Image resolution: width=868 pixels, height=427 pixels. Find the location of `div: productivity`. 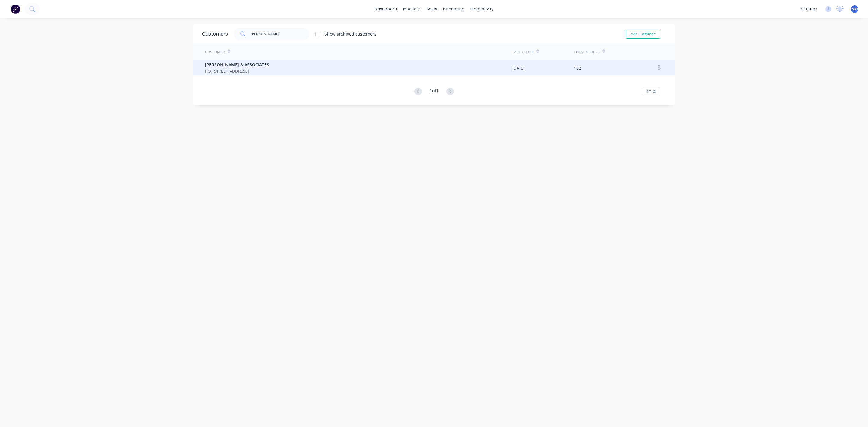

div: productivity is located at coordinates (482, 9).